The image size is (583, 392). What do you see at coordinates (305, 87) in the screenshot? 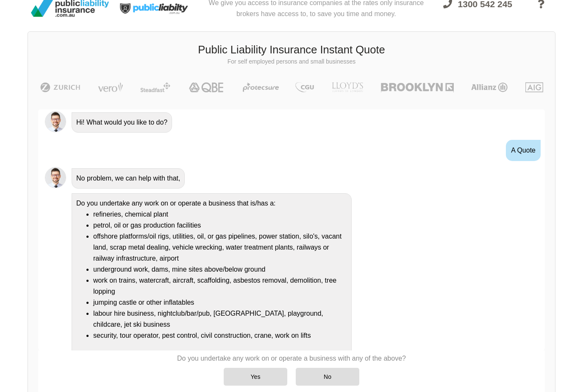
I see `img: CGU | Public Liability Insurance` at bounding box center [305, 87].